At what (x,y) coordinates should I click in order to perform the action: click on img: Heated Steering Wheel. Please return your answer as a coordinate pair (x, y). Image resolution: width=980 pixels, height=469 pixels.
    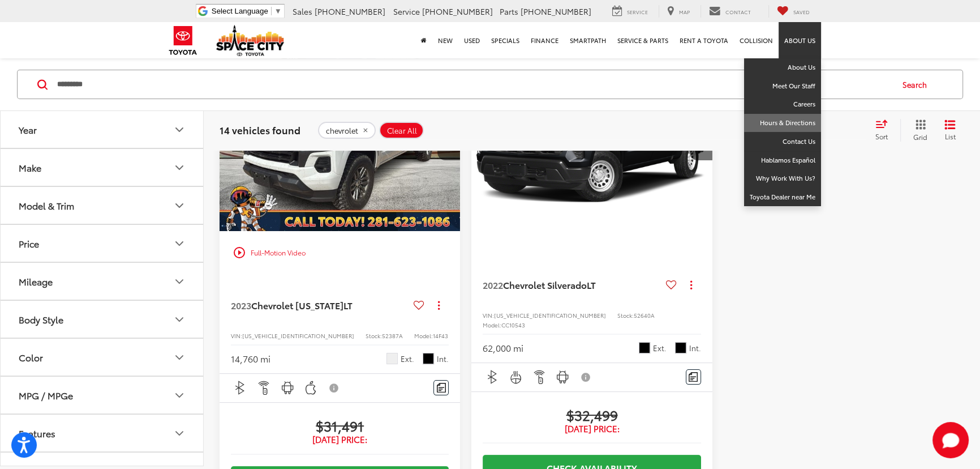
    Looking at the image, I should click on (516, 377).